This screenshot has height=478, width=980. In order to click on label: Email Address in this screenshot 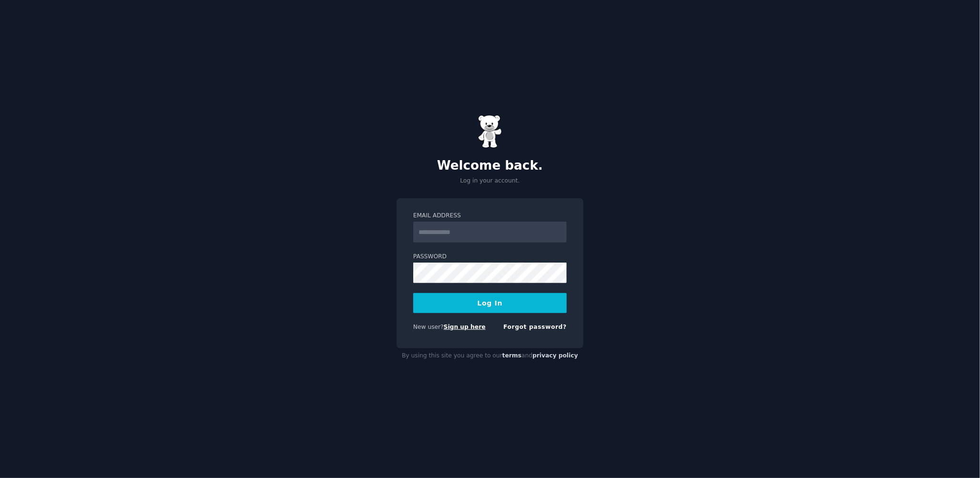, I will do `click(490, 216)`.